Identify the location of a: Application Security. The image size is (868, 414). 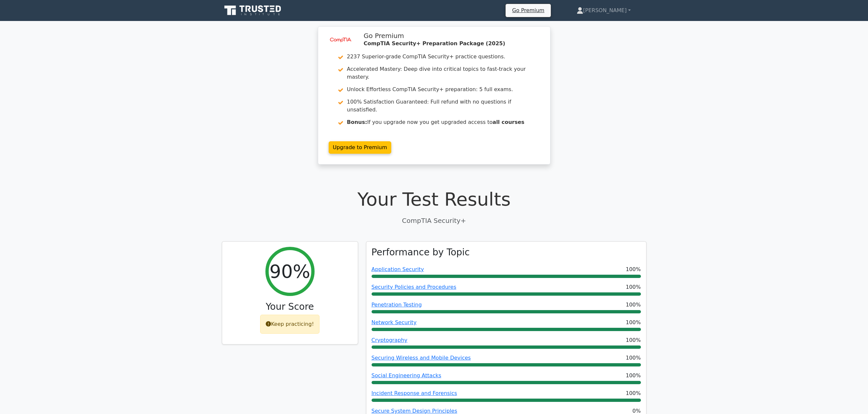
(398, 269).